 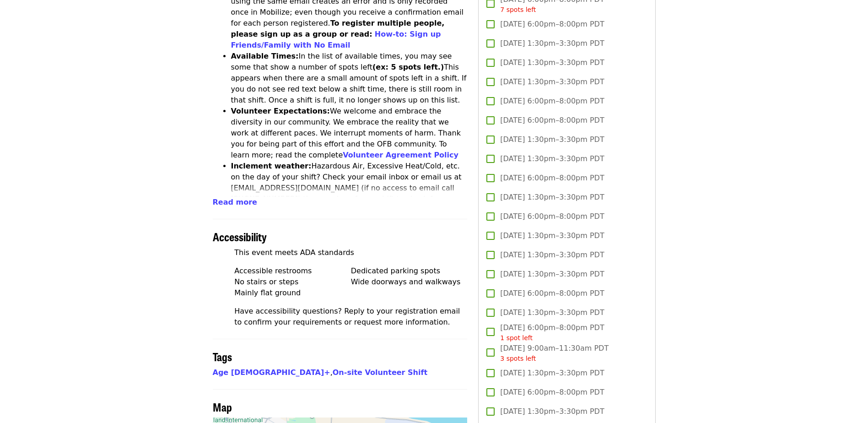 I want to click on div: Wide doorways and walkways, so click(x=409, y=281).